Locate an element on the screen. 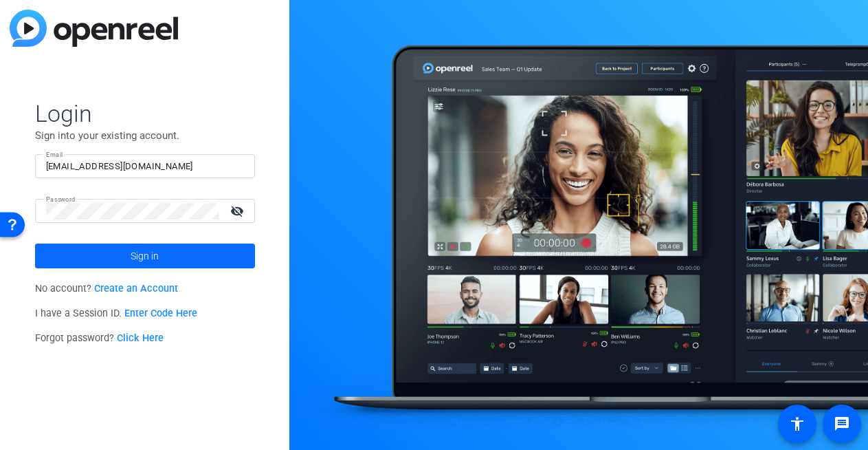 This screenshot has width=868, height=450. a: Click Here is located at coordinates (140, 337).